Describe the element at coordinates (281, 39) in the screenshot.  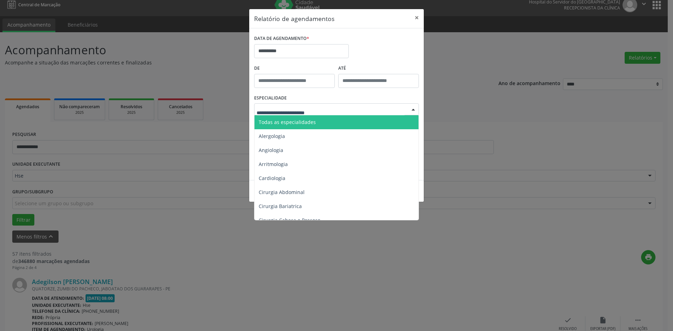
I see `label: DATA DE AGENDAMENTO` at that location.